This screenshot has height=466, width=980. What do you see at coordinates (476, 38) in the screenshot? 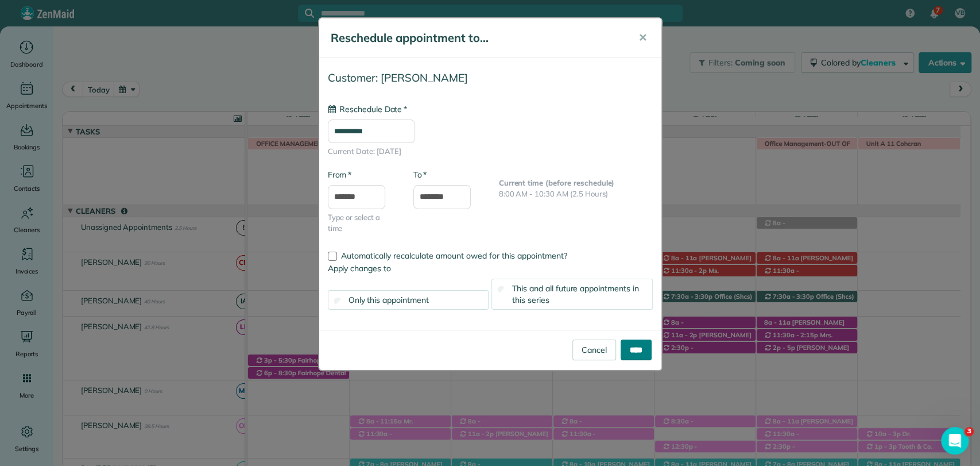
I see `h5: Reschedule appointment to...` at bounding box center [476, 38].